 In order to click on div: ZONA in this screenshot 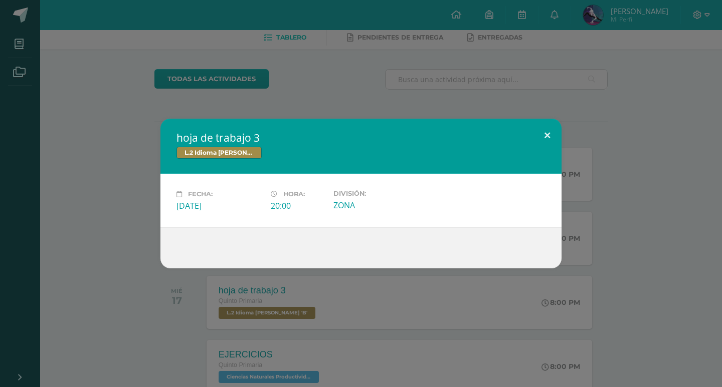, I will do `click(376, 206)`.